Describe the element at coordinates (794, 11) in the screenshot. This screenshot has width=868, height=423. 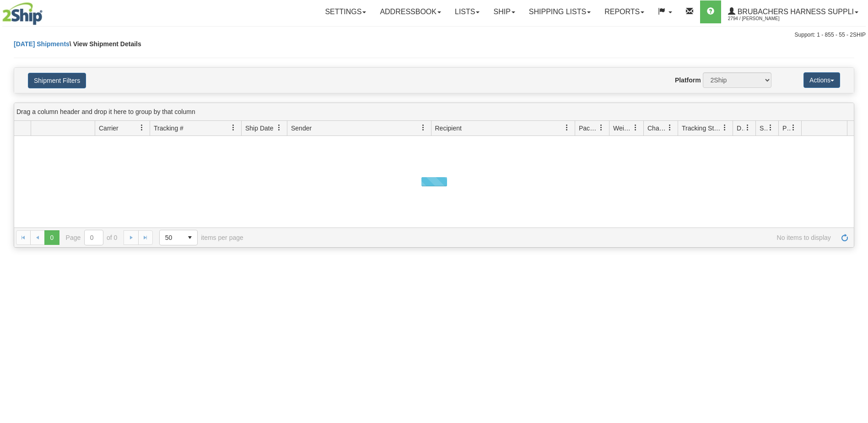
I see `span: Brubachers Harness Suppli` at that location.